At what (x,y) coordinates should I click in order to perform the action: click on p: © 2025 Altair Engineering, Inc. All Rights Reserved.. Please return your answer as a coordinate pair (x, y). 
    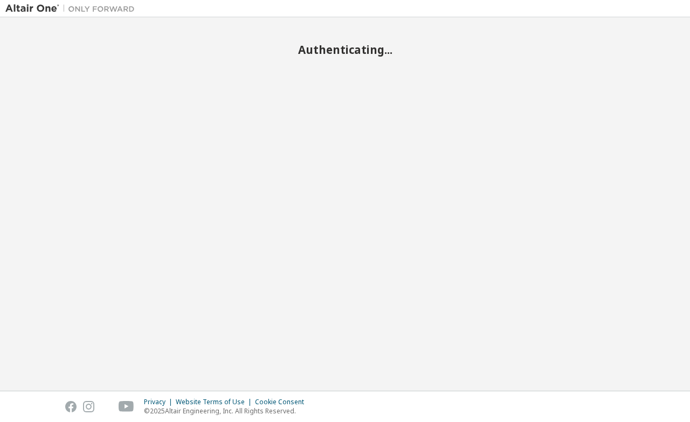
    Looking at the image, I should click on (227, 411).